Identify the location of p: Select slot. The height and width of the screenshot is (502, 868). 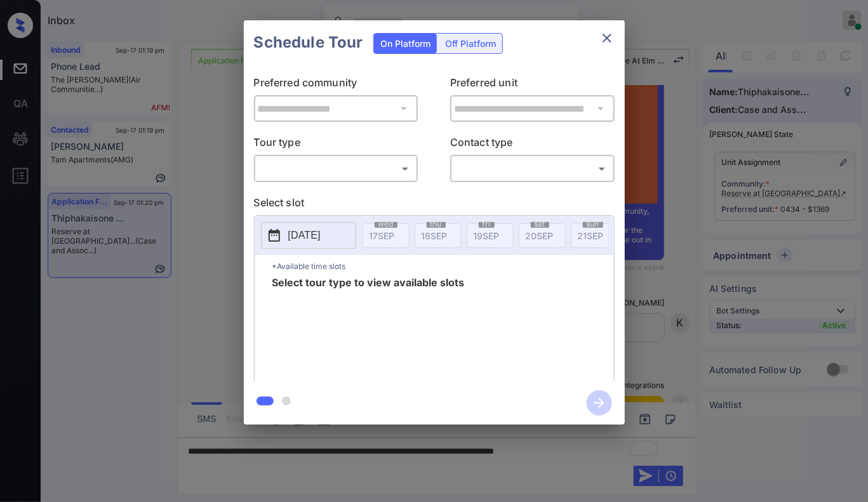
(434, 205).